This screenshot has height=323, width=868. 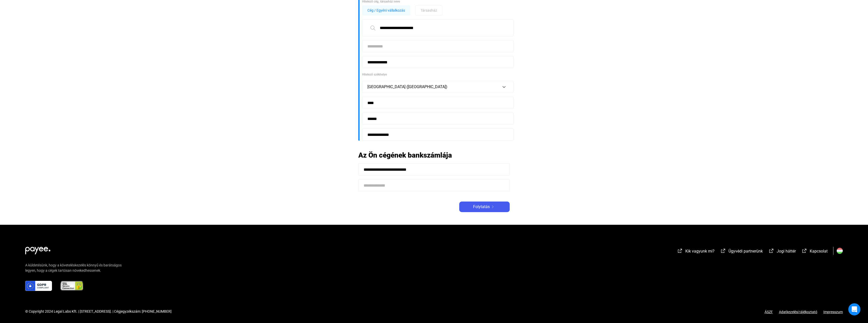 I want to click on img: arrow-right-white, so click(x=492, y=207).